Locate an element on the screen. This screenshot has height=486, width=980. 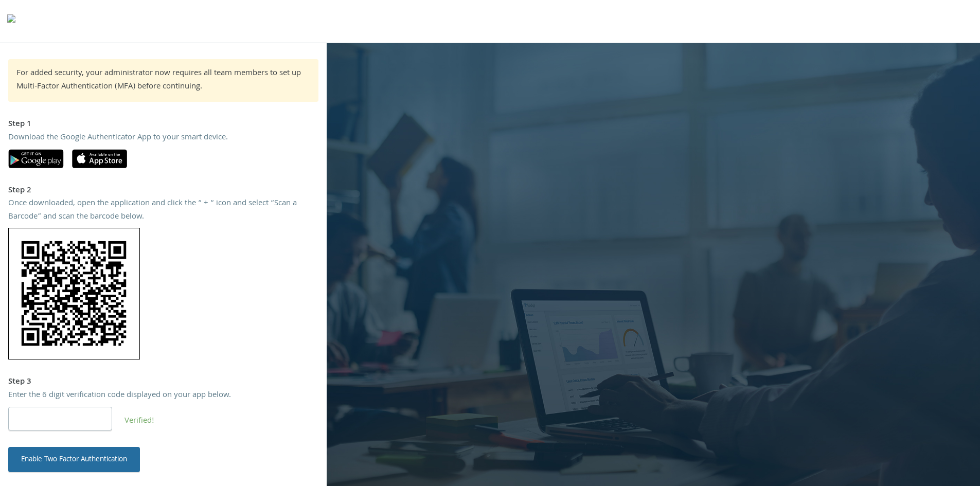
strong: Step 2 is located at coordinates (19, 191).